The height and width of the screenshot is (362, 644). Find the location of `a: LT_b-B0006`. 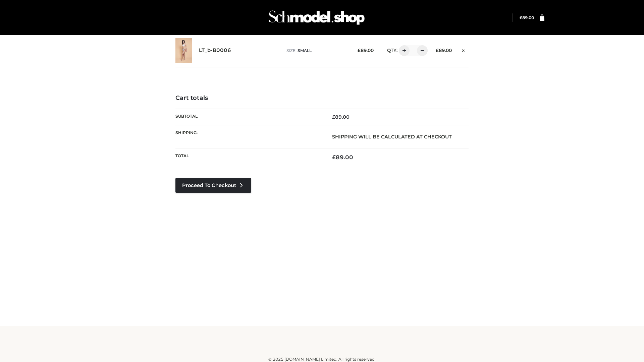

a: LT_b-B0006 is located at coordinates (215, 50).